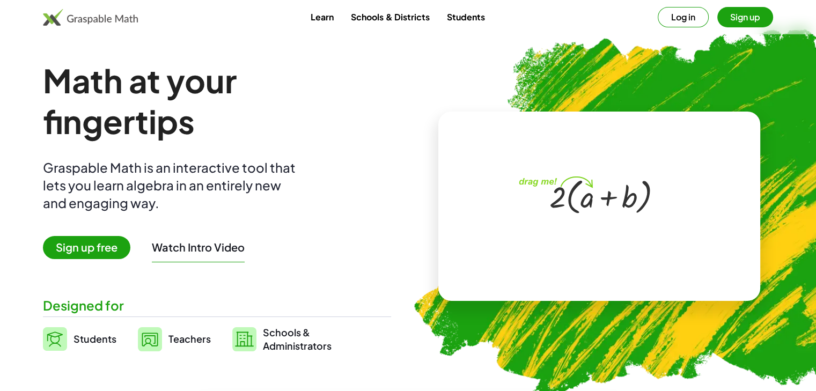  What do you see at coordinates (86, 247) in the screenshot?
I see `span: Sign up free` at bounding box center [86, 247].